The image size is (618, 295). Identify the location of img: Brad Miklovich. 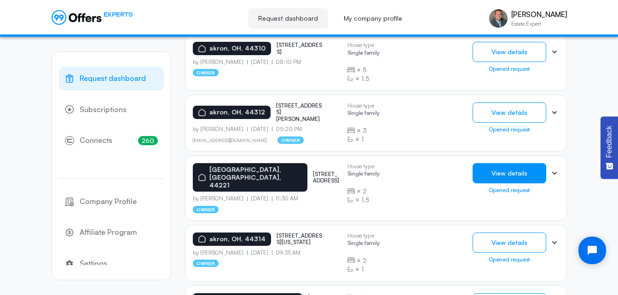
(498, 18).